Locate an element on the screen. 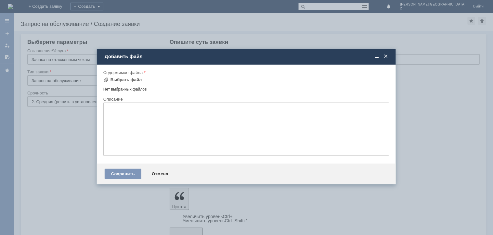 This screenshot has width=493, height=235. div: Добавить файл is located at coordinates (247, 57).